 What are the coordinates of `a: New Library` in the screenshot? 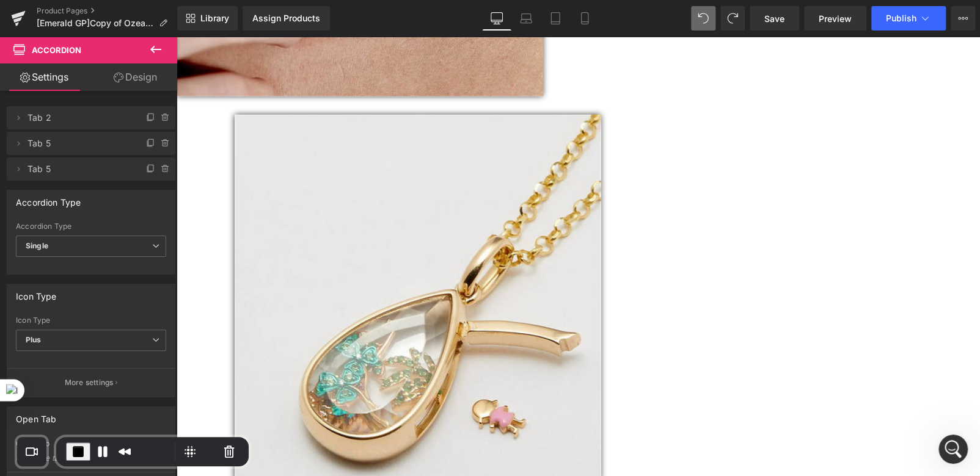 It's located at (207, 18).